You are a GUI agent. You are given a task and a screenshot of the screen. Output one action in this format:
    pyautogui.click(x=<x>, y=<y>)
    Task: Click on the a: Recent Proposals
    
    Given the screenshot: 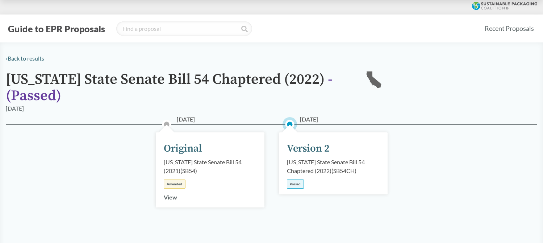 What is the action you would take?
    pyautogui.click(x=509, y=28)
    